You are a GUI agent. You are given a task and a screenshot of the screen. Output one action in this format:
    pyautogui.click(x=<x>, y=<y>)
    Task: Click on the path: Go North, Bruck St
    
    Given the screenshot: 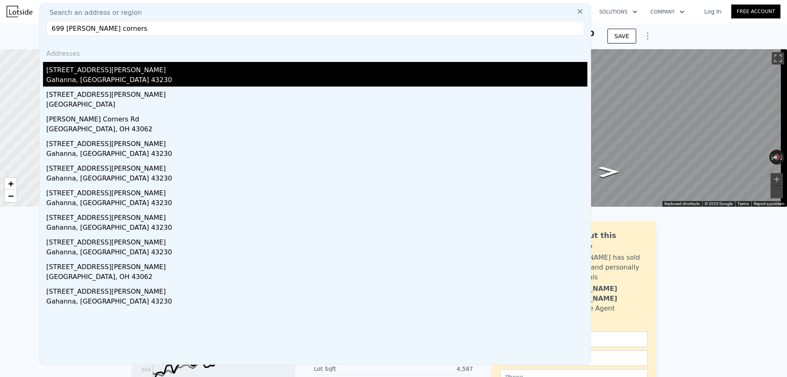 What is the action you would take?
    pyautogui.click(x=609, y=171)
    